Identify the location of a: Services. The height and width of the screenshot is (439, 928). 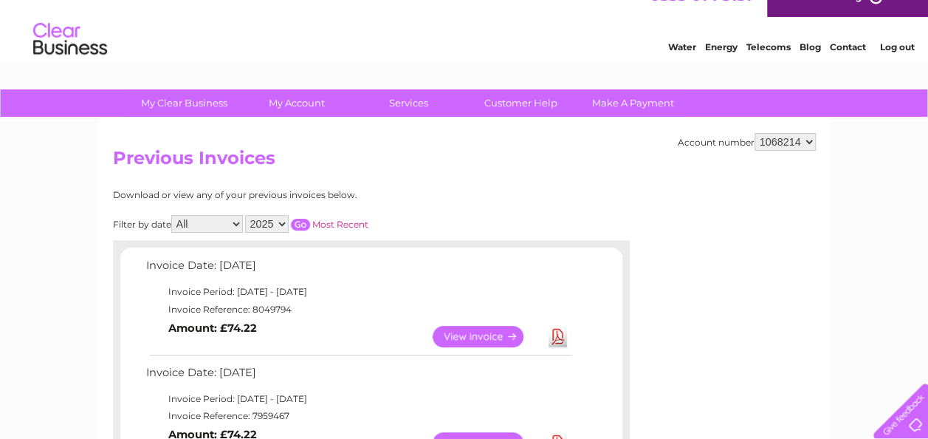
(408, 103).